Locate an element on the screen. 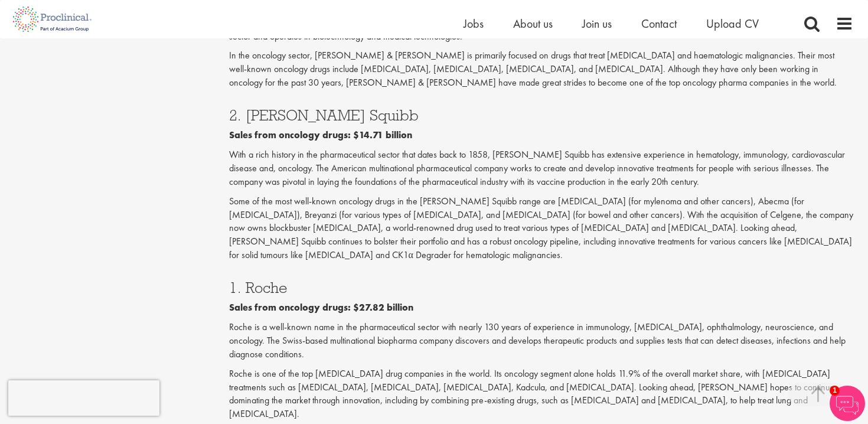  span: Jobs is located at coordinates (474, 24).